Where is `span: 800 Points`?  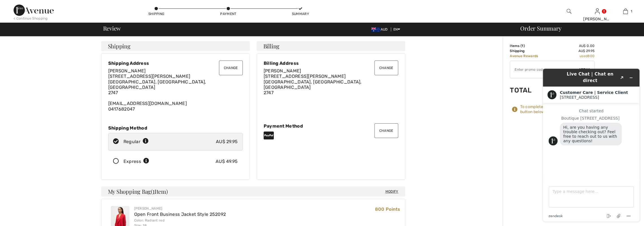
span: 800 Points is located at coordinates (388, 209).